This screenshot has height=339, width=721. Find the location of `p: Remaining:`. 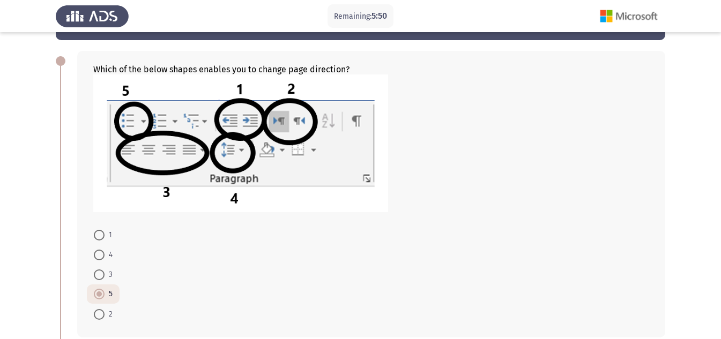

p: Remaining: is located at coordinates (360, 16).